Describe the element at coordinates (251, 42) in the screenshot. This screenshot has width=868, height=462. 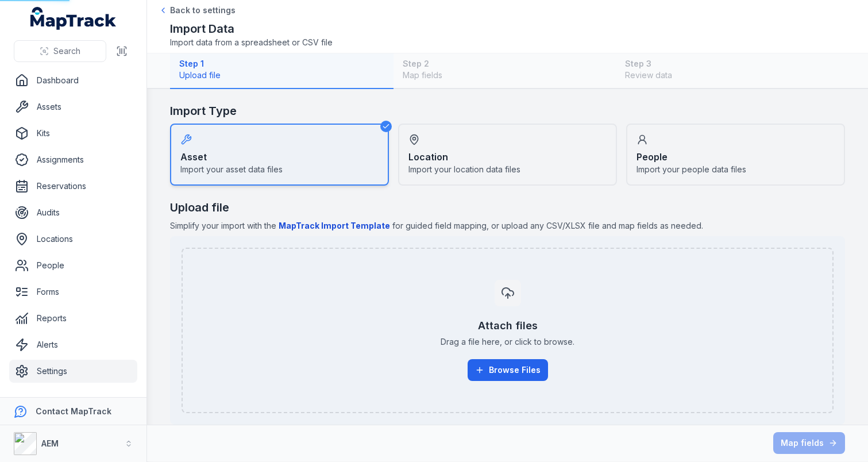
I see `span: Import data from a spreadsheet or CSV file` at that location.